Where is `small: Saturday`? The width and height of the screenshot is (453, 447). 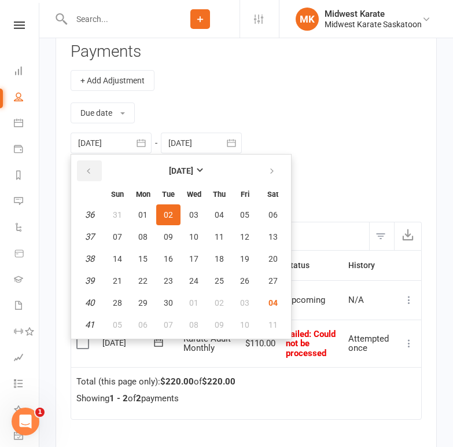 small: Saturday is located at coordinates (273, 194).